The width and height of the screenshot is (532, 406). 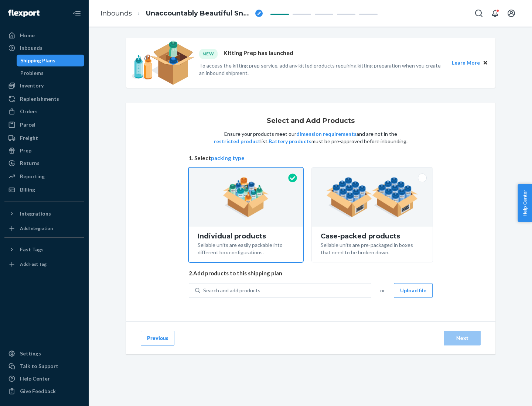 What do you see at coordinates (181, 14) in the screenshot?
I see `ol: breadcrumbs` at bounding box center [181, 14].